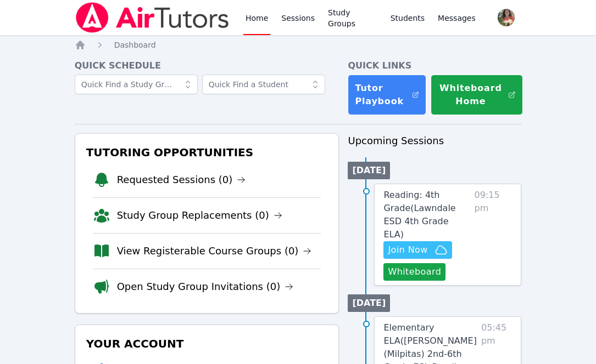 The height and width of the screenshot is (364, 596). What do you see at coordinates (152, 18) in the screenshot?
I see `img: Air Tutors` at bounding box center [152, 18].